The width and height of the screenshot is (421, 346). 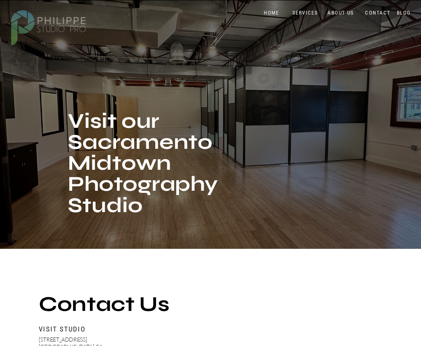 I want to click on a: CONTACT, so click(x=377, y=12).